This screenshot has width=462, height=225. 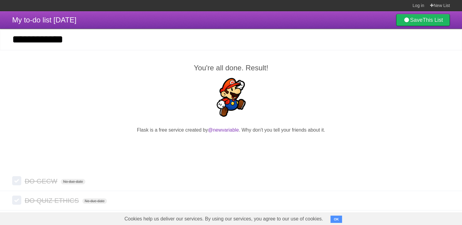 I want to click on a: SaveThis List, so click(x=423, y=20).